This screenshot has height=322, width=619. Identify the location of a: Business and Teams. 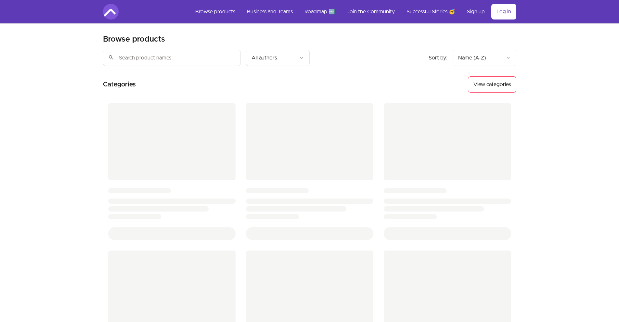
(270, 12).